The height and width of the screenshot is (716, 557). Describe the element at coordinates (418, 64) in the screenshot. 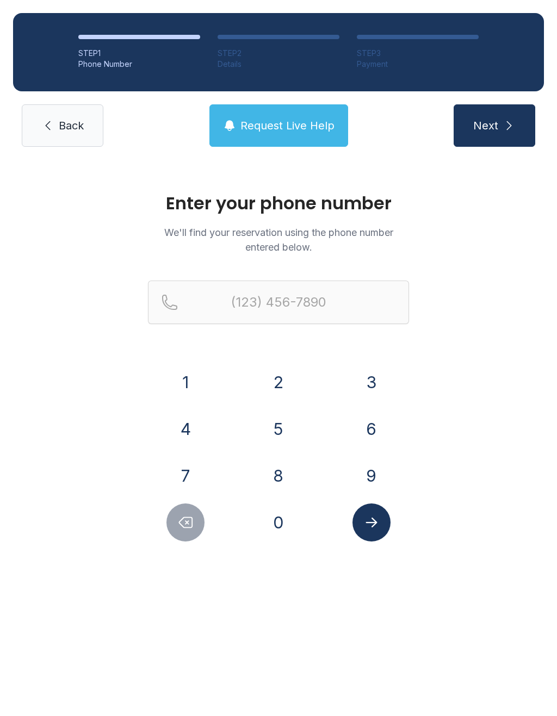

I see `div: Payment` at that location.